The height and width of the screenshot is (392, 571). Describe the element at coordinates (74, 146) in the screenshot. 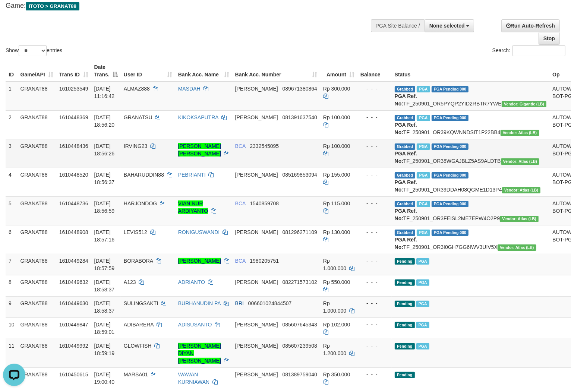

I see `span: 1610448436` at that location.